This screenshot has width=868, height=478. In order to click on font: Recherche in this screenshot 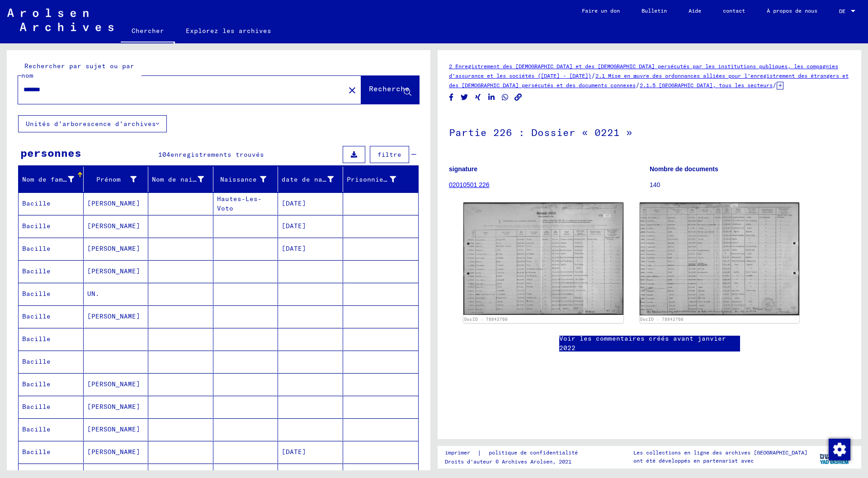, I will do `click(389, 89)`.